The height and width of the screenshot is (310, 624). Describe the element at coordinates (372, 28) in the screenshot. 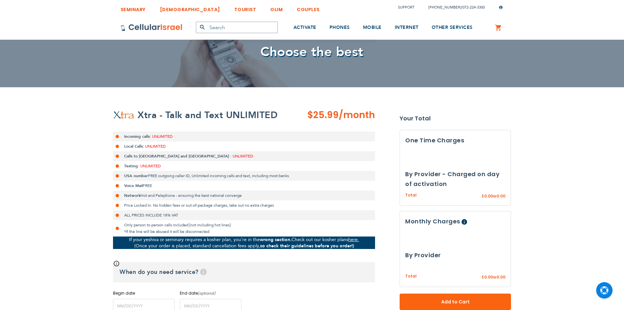

I see `a: MOBILE` at that location.